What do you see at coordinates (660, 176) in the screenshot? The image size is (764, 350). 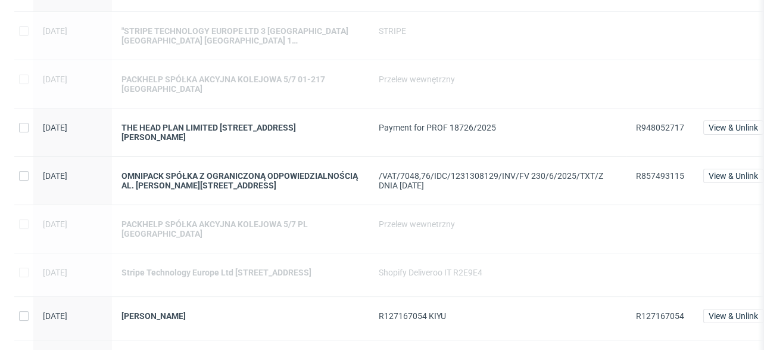 I see `span: R857493115` at bounding box center [660, 176].